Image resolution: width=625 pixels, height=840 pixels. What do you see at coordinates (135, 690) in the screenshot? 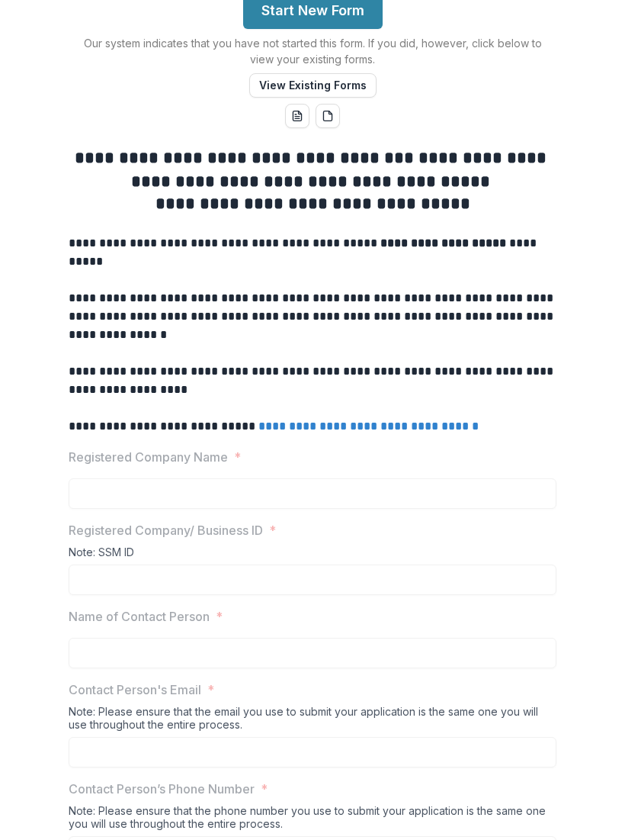
I see `p: Contact Person's Email` at bounding box center [135, 690].